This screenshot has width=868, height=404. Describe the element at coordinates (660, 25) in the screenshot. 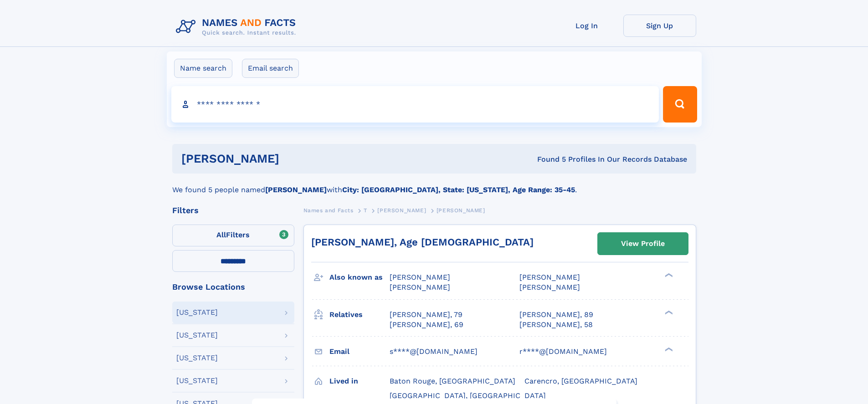

I see `a: Sign Up` at that location.